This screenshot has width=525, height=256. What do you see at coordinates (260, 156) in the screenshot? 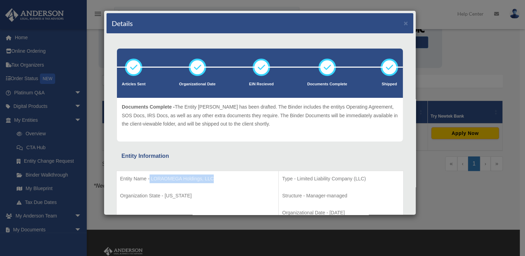
I see `div: Entity Information` at bounding box center [260, 156].